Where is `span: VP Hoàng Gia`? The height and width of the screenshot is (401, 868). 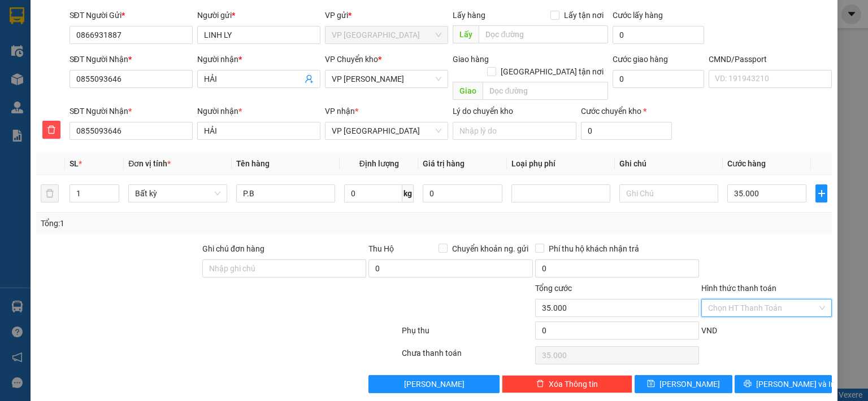 span: VP Hoàng Gia is located at coordinates (386, 79).